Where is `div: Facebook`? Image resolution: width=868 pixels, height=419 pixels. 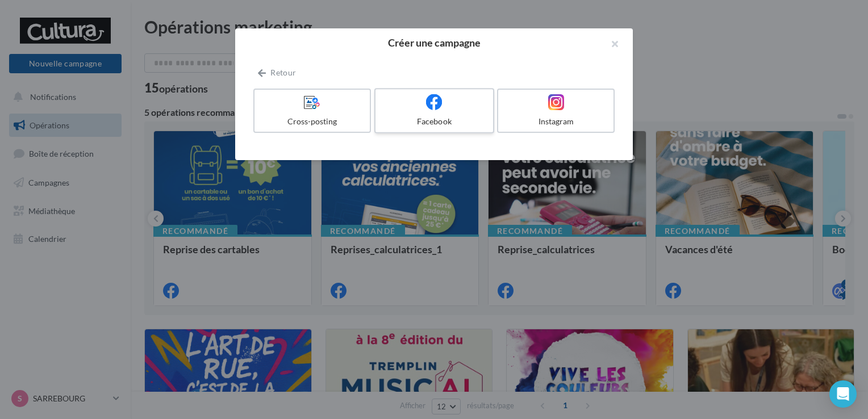 div: Facebook is located at coordinates (434, 122).